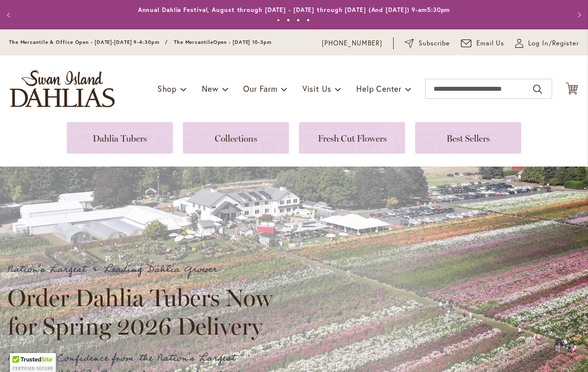 The width and height of the screenshot is (588, 372). What do you see at coordinates (260, 88) in the screenshot?
I see `span: Our Farm` at bounding box center [260, 88].